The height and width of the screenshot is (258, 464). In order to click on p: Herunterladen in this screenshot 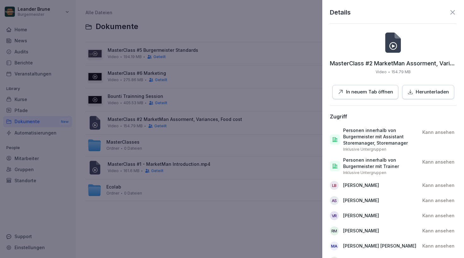, I will do `click(432, 92)`.